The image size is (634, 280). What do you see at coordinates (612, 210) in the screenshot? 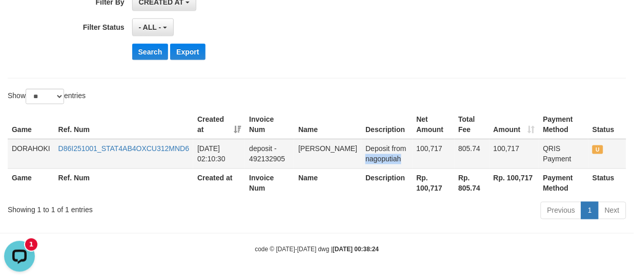
I see `a: Next` at bounding box center [612, 210].